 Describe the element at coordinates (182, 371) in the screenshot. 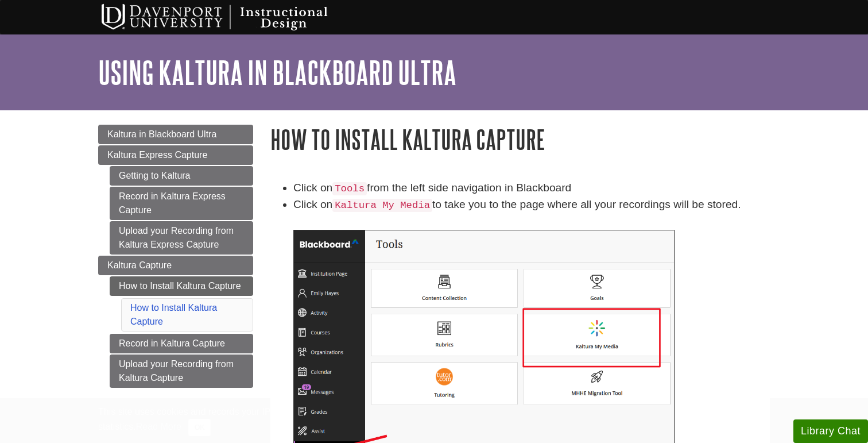

I see `a: Upload your Recording from Kaltura Capture` at that location.